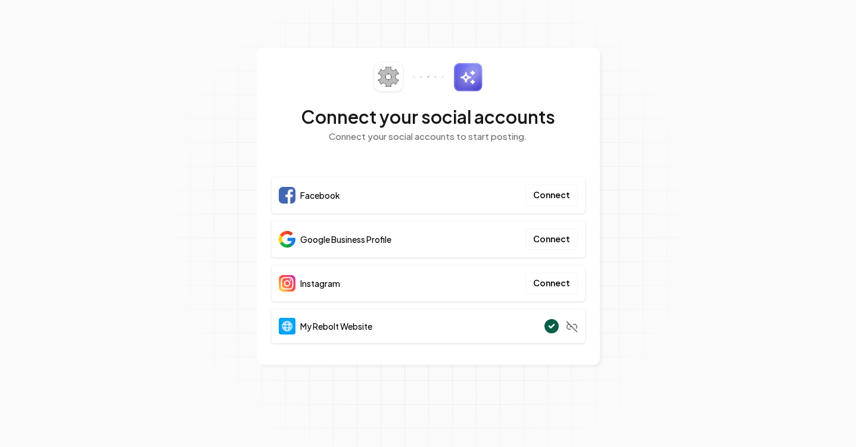 This screenshot has width=856, height=447. What do you see at coordinates (336, 326) in the screenshot?
I see `span: My Rebolt Website` at bounding box center [336, 326].